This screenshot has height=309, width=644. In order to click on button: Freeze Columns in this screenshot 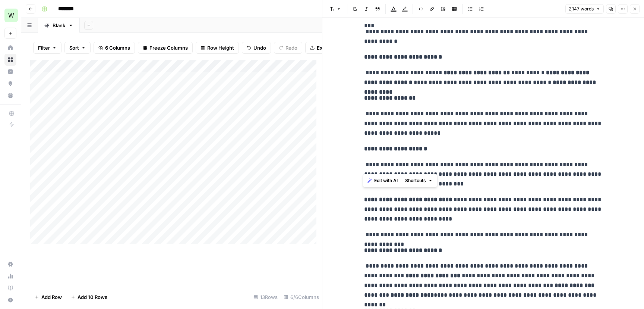, I will do `click(165, 48)`.